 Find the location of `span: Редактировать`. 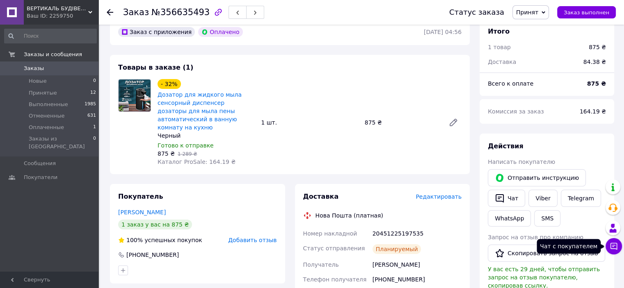

span: Редактировать is located at coordinates (438, 197).